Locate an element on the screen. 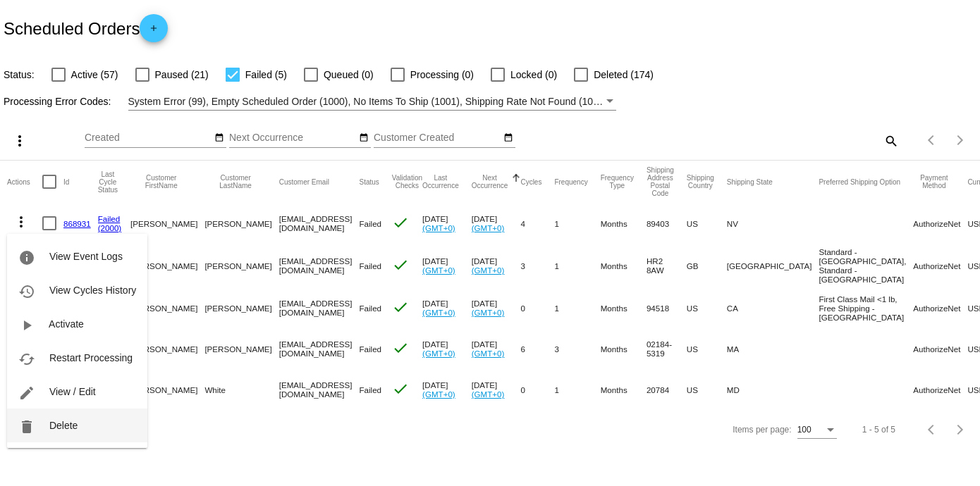 This screenshot has width=980, height=486. span: Delete is located at coordinates (63, 426).